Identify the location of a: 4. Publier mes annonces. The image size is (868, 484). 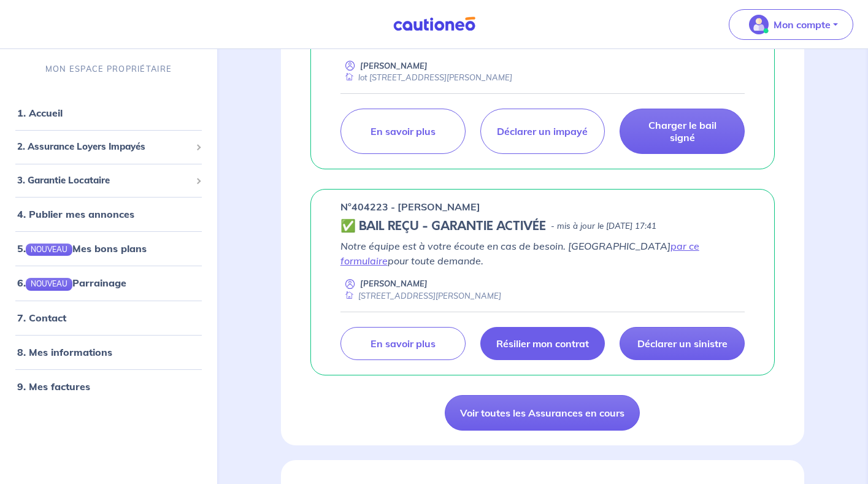
(76, 214).